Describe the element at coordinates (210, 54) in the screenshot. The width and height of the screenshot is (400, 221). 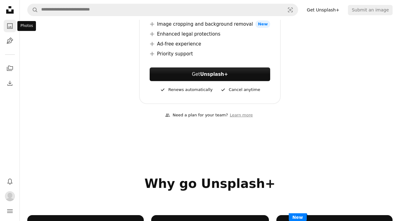
I see `li: Priority support` at that location.